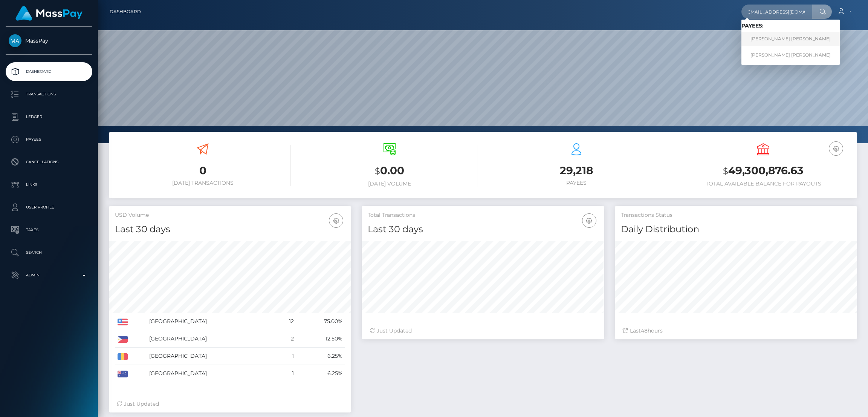 Image resolution: width=868 pixels, height=417 pixels. What do you see at coordinates (49, 162) in the screenshot?
I see `a: Cancellations` at bounding box center [49, 162].